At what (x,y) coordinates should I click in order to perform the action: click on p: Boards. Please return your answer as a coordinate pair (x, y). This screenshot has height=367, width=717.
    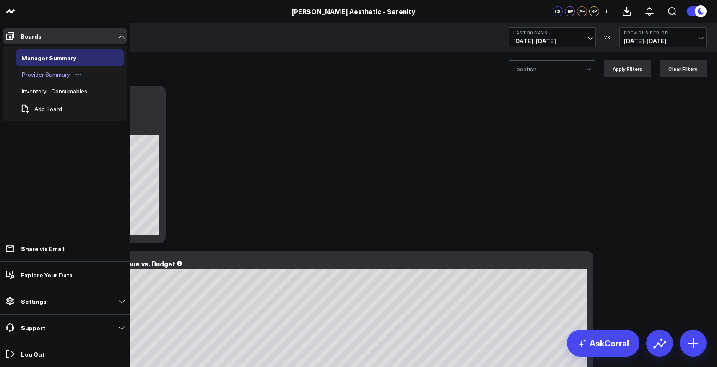
    Looking at the image, I should click on (31, 36).